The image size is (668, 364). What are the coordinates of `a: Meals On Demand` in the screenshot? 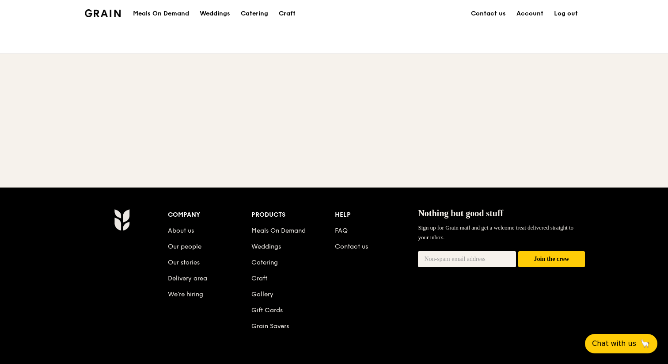 It's located at (279, 230).